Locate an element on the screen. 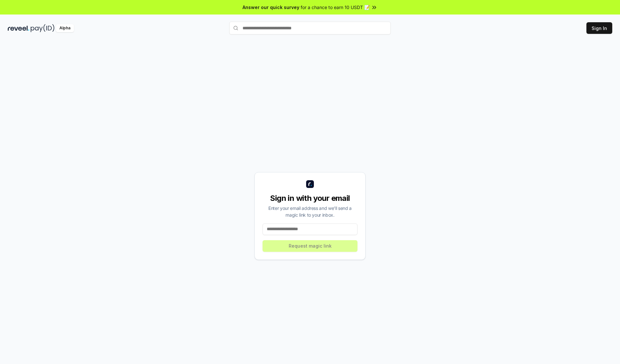 Image resolution: width=620 pixels, height=364 pixels. div: Sign in with your email is located at coordinates (310, 198).